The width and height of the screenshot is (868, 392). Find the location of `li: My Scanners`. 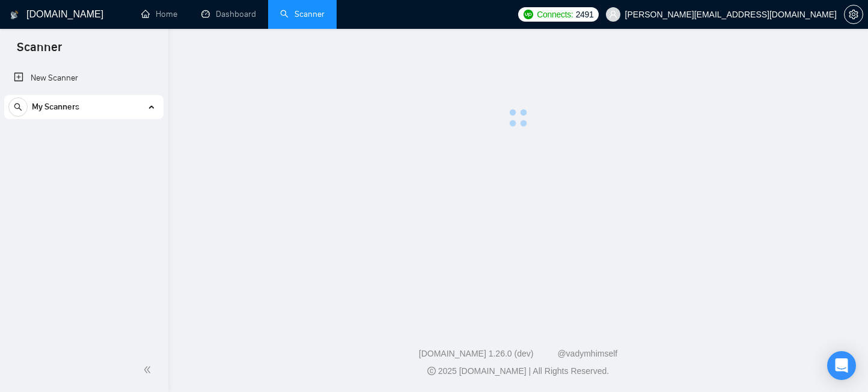

li: My Scanners is located at coordinates (83, 110).